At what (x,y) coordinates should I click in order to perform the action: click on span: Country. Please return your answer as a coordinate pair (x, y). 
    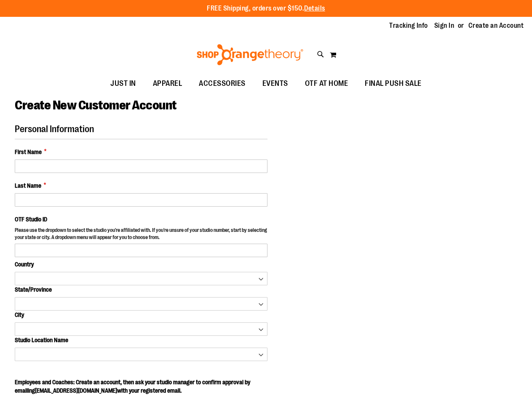
    Looking at the image, I should click on (24, 264).